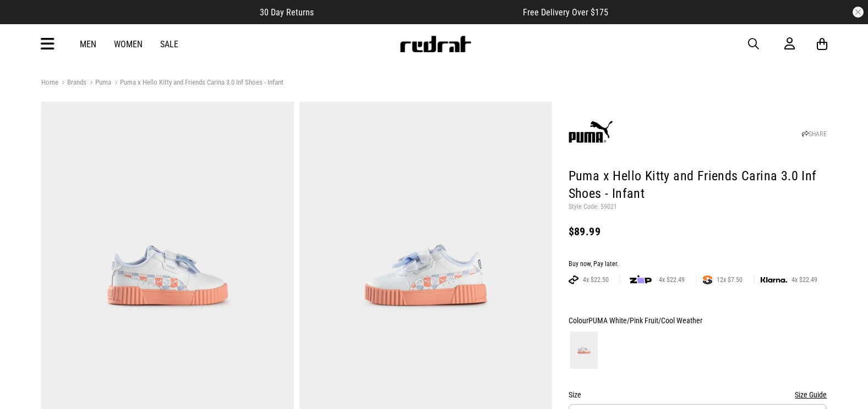 This screenshot has height=409, width=868. I want to click on p: Style Code: 59021, so click(698, 208).